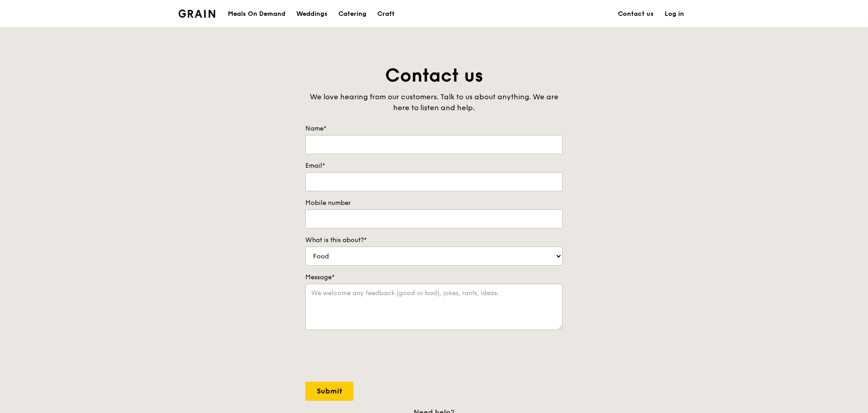 This screenshot has height=413, width=868. I want to click on a: Log in, so click(674, 14).